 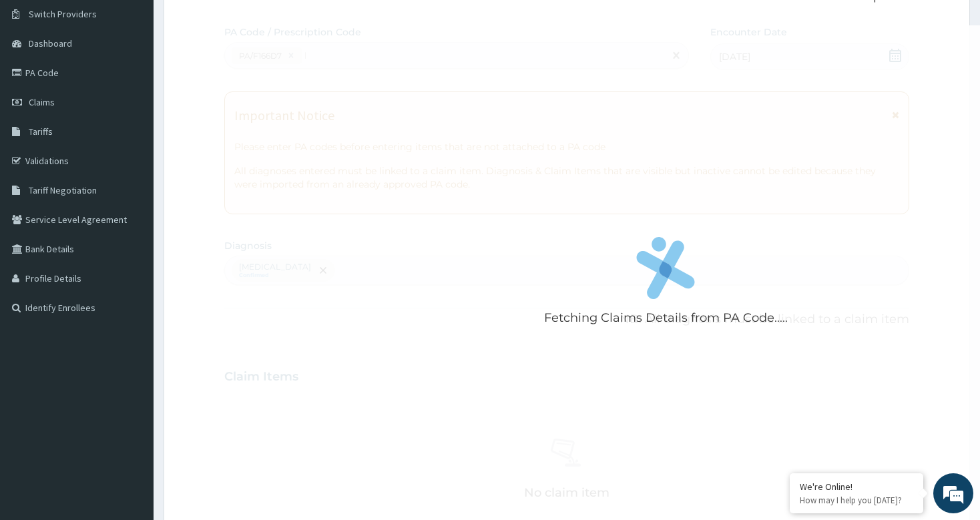 What do you see at coordinates (665, 319) in the screenshot?
I see `p: Fetching Claims Details from PA Code.....` at bounding box center [665, 319].